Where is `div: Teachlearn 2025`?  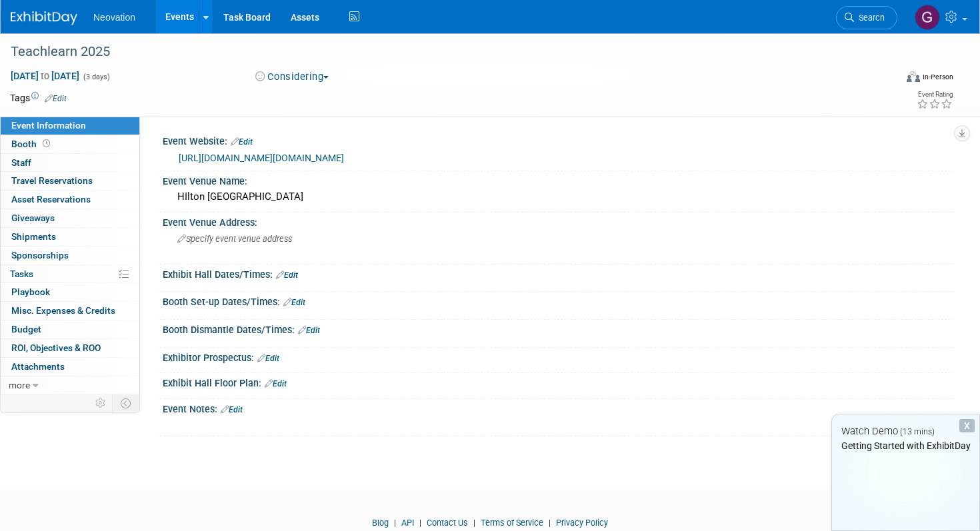
div: Teachlearn 2025 is located at coordinates (439, 52).